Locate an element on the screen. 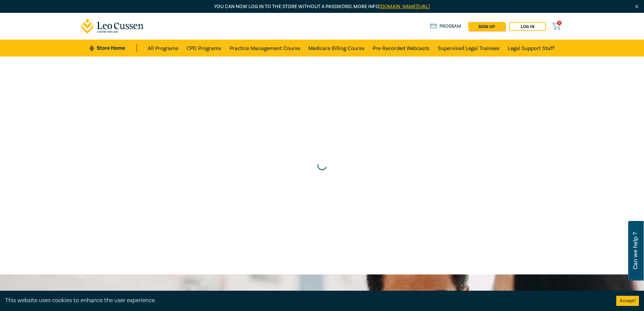  a: All Programs is located at coordinates (163, 48).